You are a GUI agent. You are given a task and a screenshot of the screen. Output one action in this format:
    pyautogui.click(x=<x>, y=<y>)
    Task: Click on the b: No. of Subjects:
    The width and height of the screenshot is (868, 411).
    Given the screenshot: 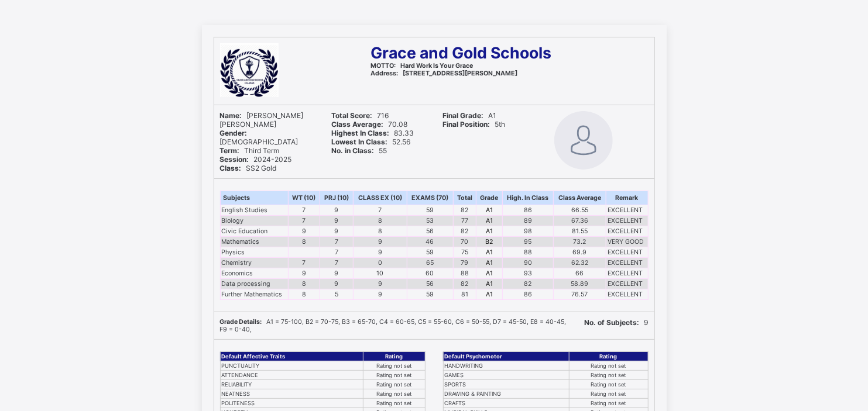 What is the action you would take?
    pyautogui.click(x=612, y=322)
    